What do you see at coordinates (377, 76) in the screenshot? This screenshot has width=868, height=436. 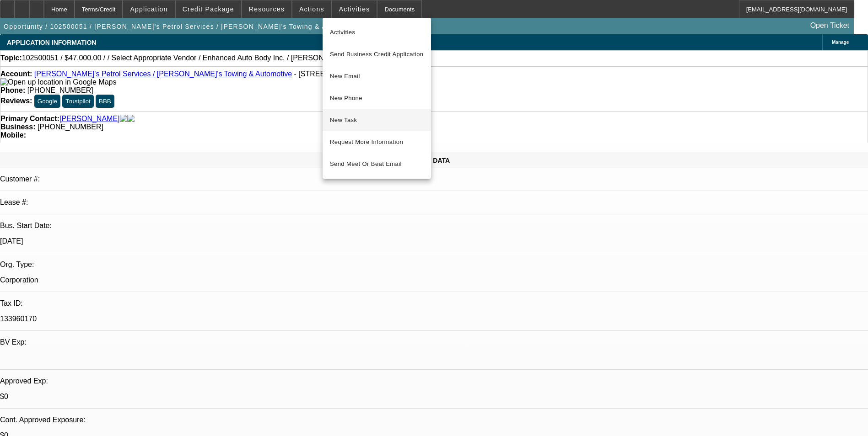 I see `span: New Email` at bounding box center [377, 76].